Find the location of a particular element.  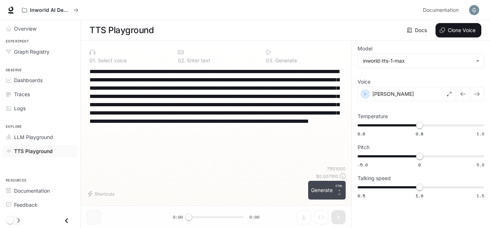

span: 1.5 is located at coordinates (480, 196).